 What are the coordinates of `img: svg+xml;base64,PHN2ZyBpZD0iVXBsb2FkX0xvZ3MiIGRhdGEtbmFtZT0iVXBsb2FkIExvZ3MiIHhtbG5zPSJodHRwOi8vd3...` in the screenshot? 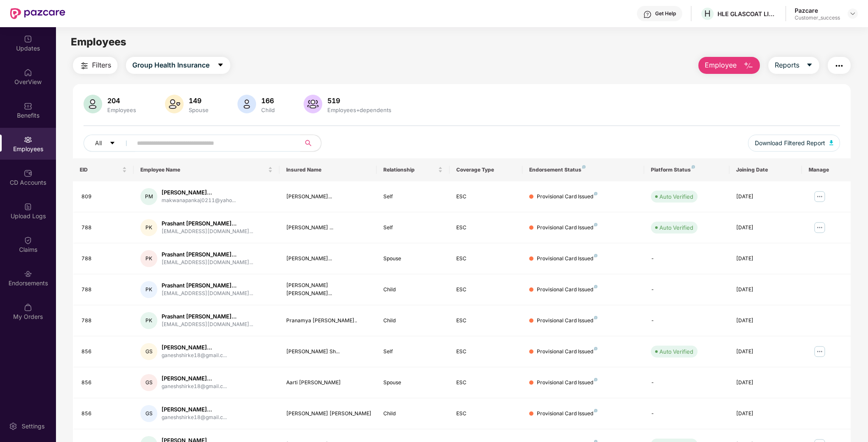 It's located at (28, 207).